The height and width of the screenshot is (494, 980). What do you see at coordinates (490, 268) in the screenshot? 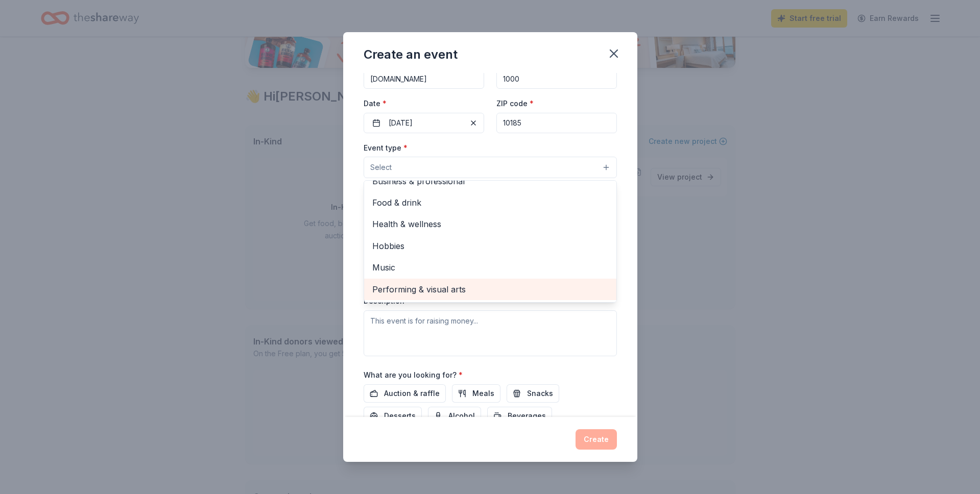
I see `span: Music` at bounding box center [490, 268].